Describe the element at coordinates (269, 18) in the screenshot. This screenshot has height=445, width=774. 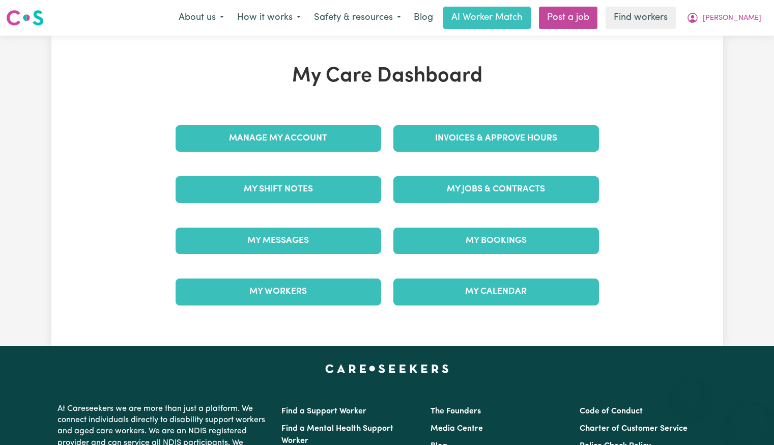
I see `button: How it works` at that location.